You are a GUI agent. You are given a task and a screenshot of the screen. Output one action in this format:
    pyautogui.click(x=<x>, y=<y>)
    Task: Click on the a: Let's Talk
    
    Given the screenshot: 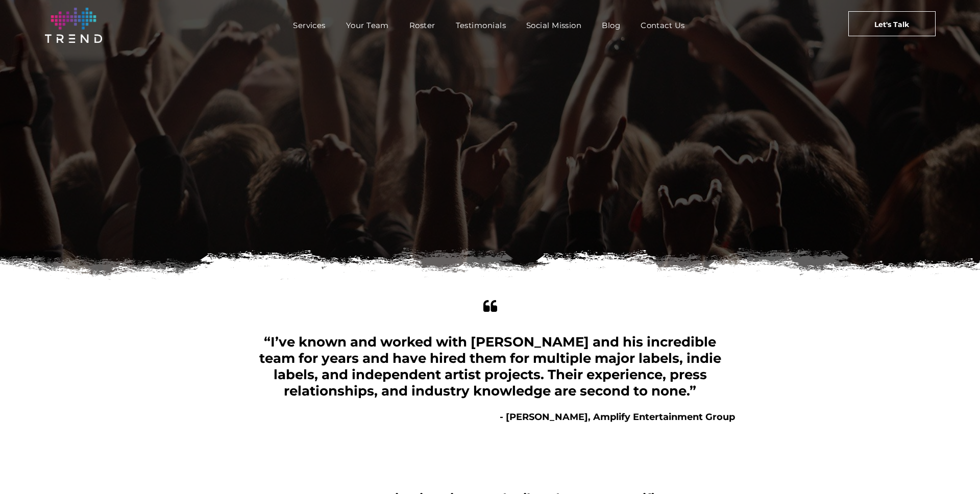 What is the action you would take?
    pyautogui.click(x=892, y=23)
    